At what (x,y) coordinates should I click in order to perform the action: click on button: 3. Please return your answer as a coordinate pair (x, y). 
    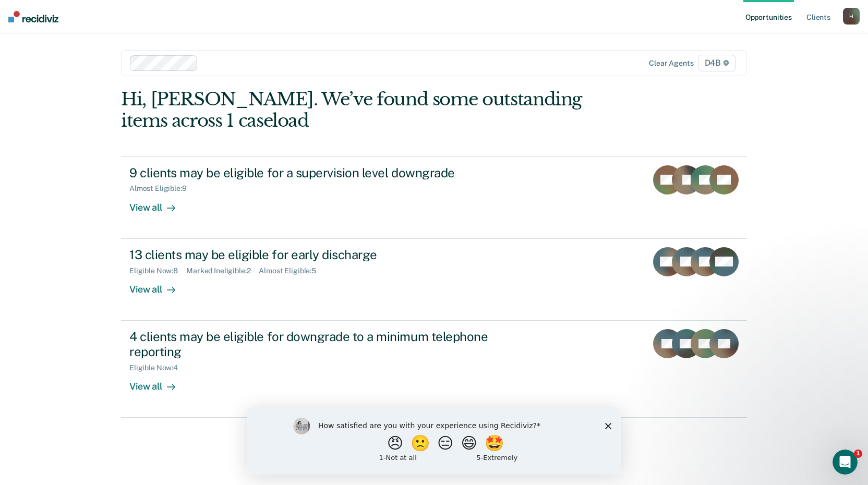
    Looking at the image, I should click on (199, 36).